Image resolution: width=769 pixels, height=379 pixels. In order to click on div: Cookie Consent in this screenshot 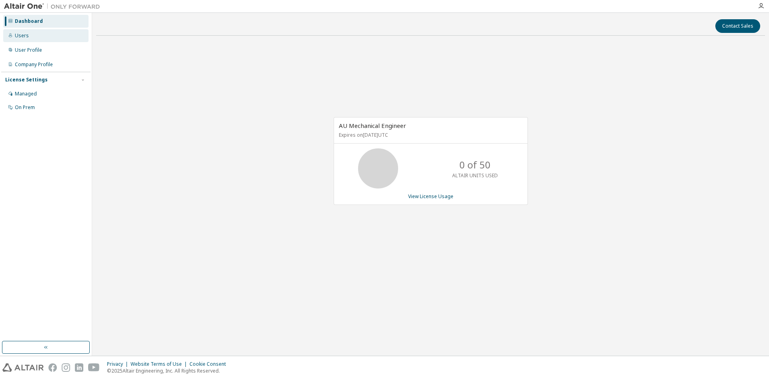, I will do `click(210, 364)`.